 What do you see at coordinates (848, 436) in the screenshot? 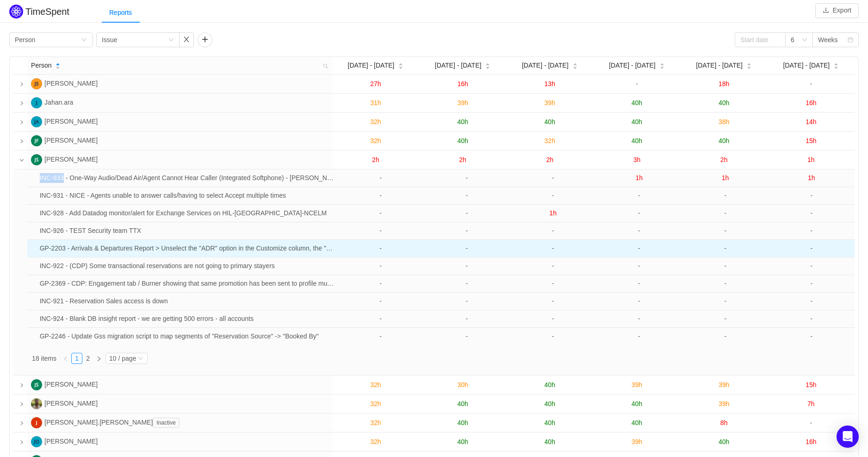
I see `div: Open Intercom Messenger` at bounding box center [848, 436].